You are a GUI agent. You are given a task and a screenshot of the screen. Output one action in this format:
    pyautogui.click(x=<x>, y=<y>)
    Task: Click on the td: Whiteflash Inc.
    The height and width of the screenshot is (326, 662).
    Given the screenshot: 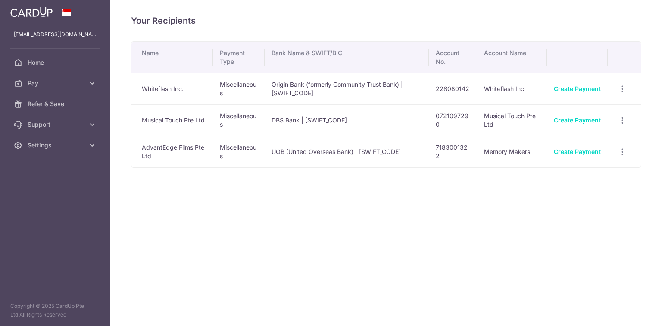 What is the action you would take?
    pyautogui.click(x=172, y=88)
    